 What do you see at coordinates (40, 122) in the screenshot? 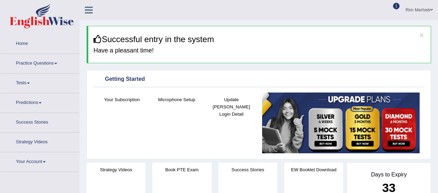
I see `a: Success Stories` at bounding box center [40, 122].